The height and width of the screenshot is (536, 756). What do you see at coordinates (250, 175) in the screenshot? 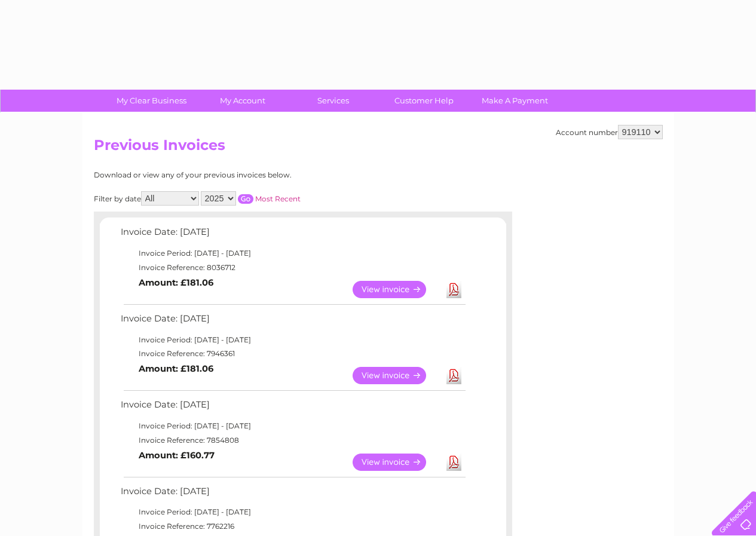
I see `div: Download or view any of your previous invoices below.` at bounding box center [250, 175].